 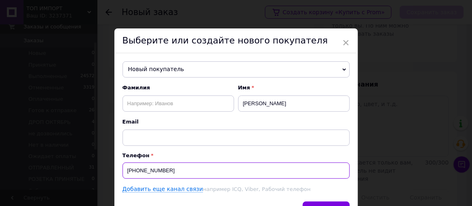 What do you see at coordinates (236, 41) in the screenshot?
I see `div: Выберите или создайте нового покупателя` at bounding box center [236, 41].